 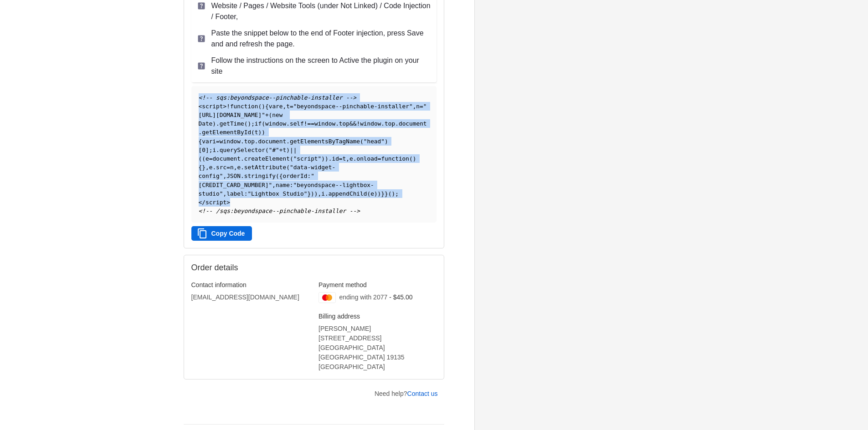 I want to click on span: "script", so click(x=307, y=158).